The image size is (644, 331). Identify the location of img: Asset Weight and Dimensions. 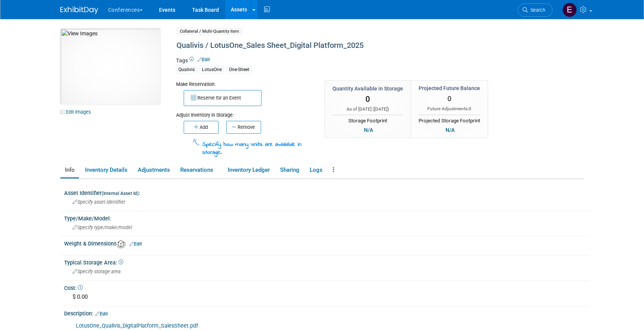
(121, 244).